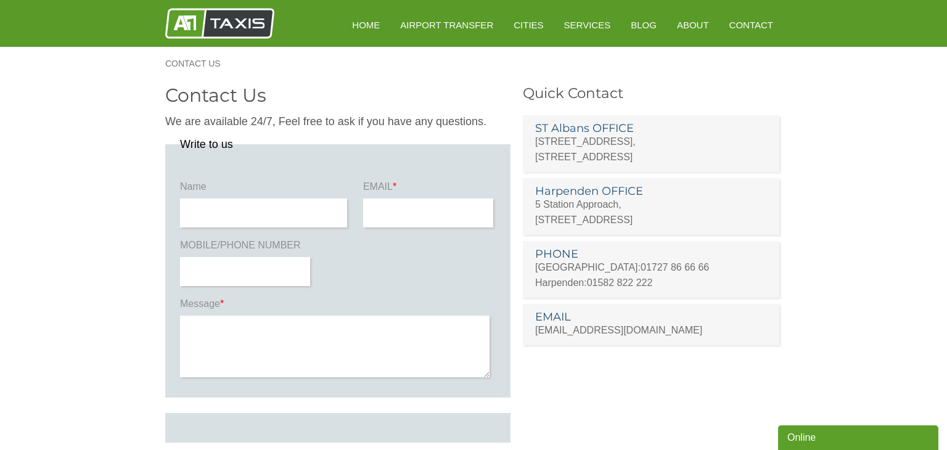  I want to click on a: About, so click(693, 25).